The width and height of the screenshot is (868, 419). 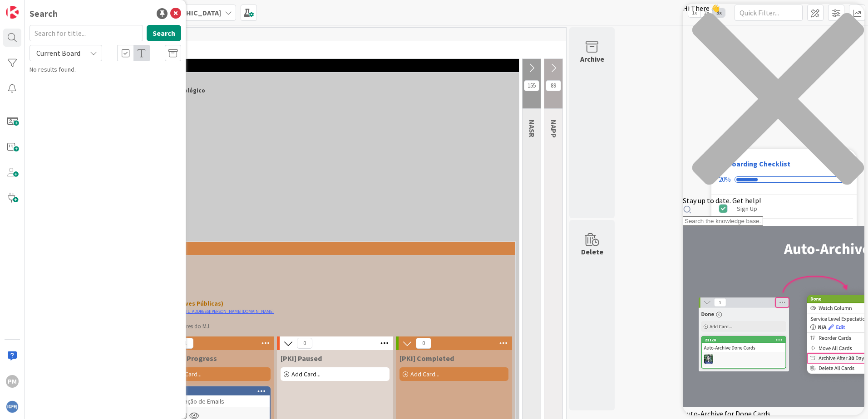 What do you see at coordinates (48, 7) in the screenshot?
I see `div: 4` at bounding box center [48, 7].